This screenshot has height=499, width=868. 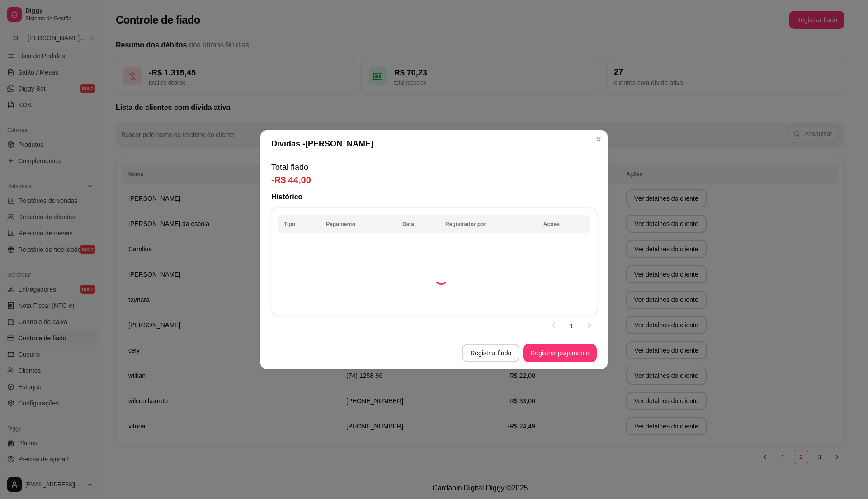 What do you see at coordinates (489, 224) in the screenshot?
I see `th: Registrador por` at bounding box center [489, 224].